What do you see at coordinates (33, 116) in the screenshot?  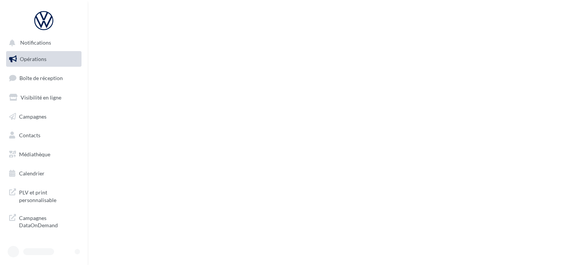 I see `span: Campagnes` at bounding box center [33, 116].